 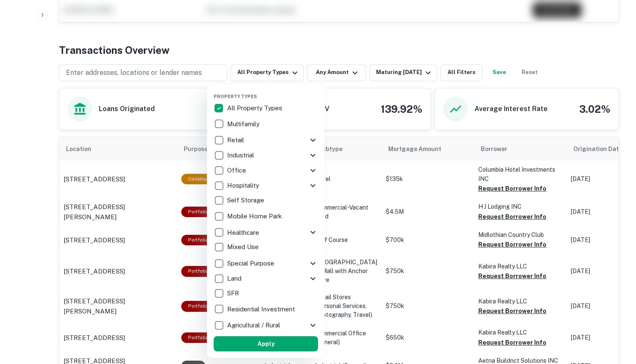 What do you see at coordinates (266, 155) in the screenshot?
I see `div: Industrial` at bounding box center [266, 155].